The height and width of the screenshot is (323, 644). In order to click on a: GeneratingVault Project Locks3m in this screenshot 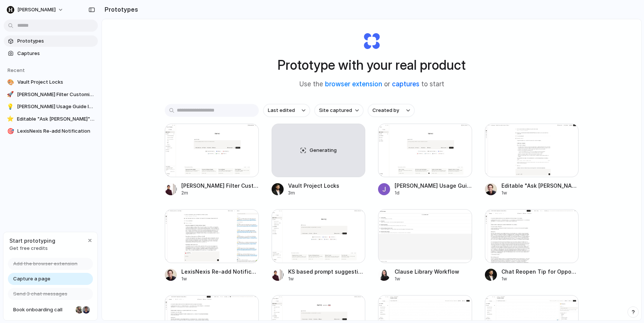, I will do `click(319, 160)`.